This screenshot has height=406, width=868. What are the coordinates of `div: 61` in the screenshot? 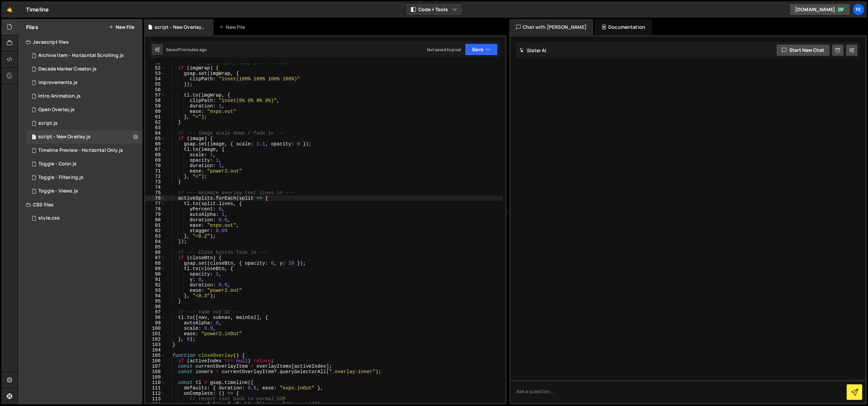 It's located at (155, 117).